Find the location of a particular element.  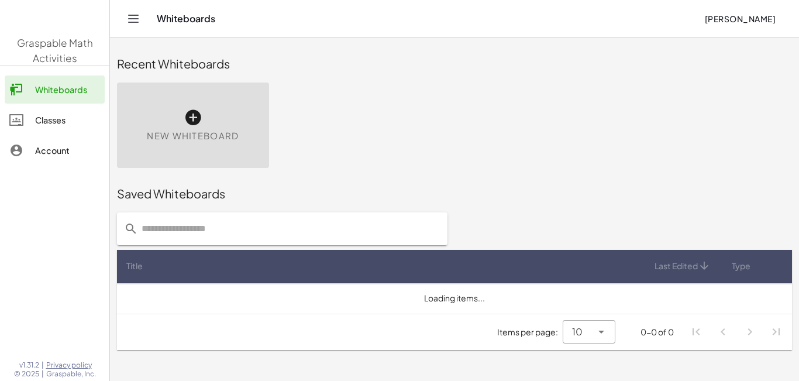

td: Loading items... is located at coordinates (454, 298).